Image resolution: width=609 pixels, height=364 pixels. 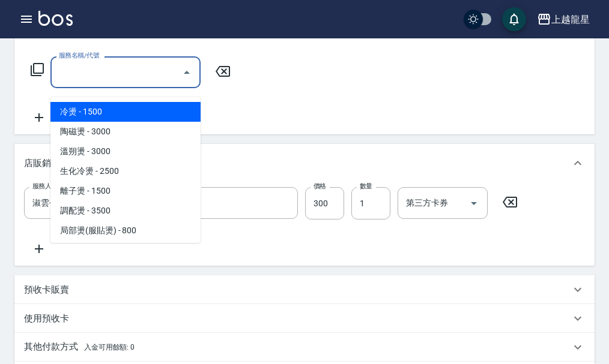 What do you see at coordinates (474, 203) in the screenshot?
I see `button: Open` at bounding box center [474, 203].